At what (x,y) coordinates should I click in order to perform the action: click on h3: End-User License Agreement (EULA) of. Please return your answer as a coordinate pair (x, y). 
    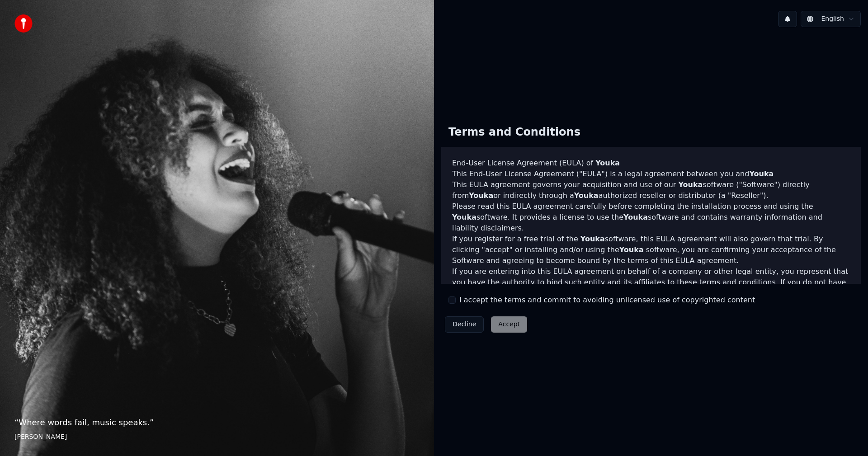
    Looking at the image, I should click on (651, 163).